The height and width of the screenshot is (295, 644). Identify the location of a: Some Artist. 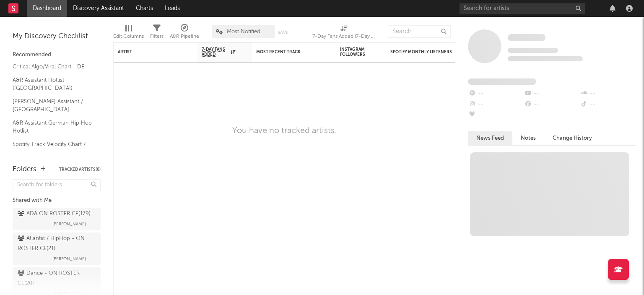
(526, 38).